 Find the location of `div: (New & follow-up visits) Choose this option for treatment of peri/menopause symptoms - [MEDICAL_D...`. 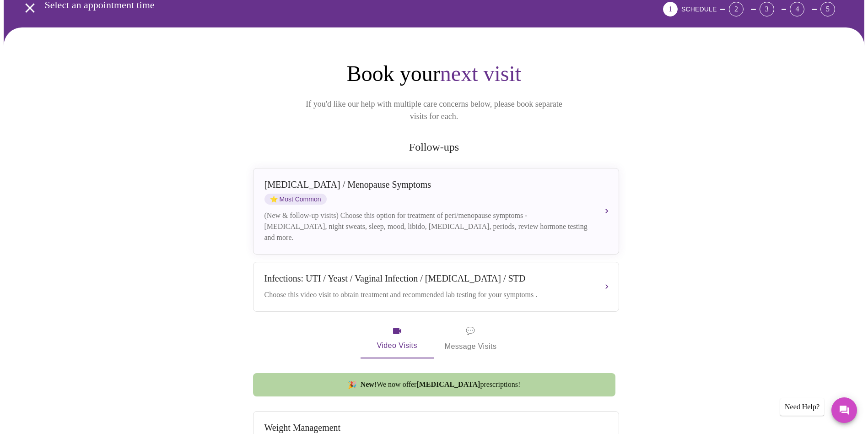

div: (New & follow-up visits) Choose this option for treatment of peri/menopause symptoms - [MEDICAL_D... is located at coordinates (427, 226).